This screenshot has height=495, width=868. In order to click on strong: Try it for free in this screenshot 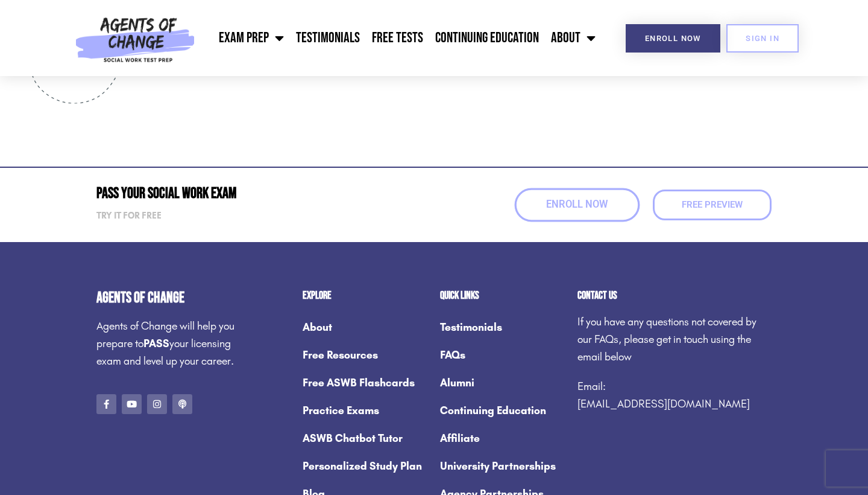, I will do `click(129, 216)`.